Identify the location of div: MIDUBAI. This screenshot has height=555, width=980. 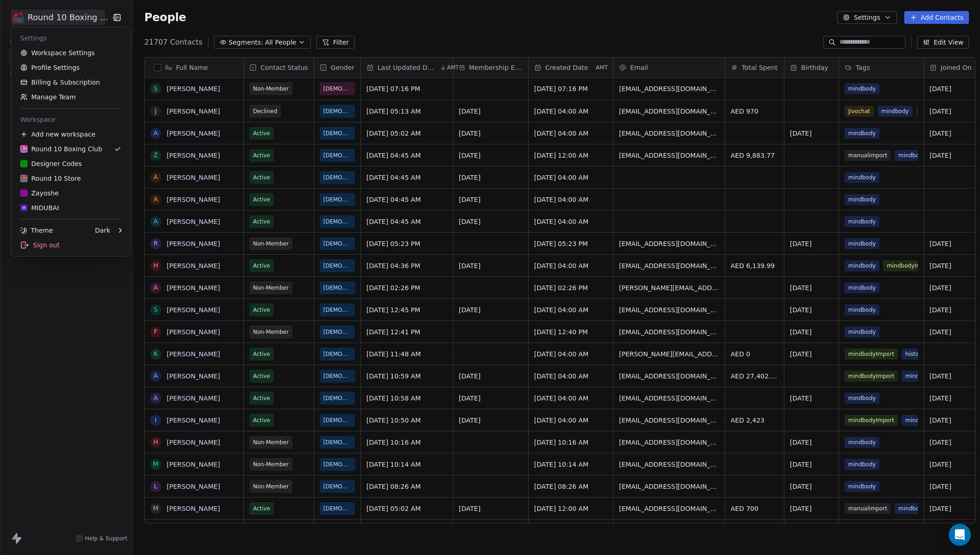
(40, 208).